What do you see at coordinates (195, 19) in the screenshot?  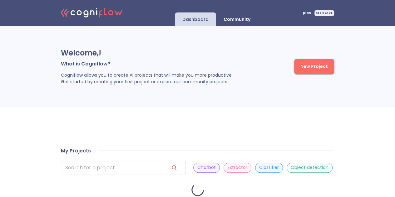 I see `p: Dashboard` at bounding box center [195, 19].